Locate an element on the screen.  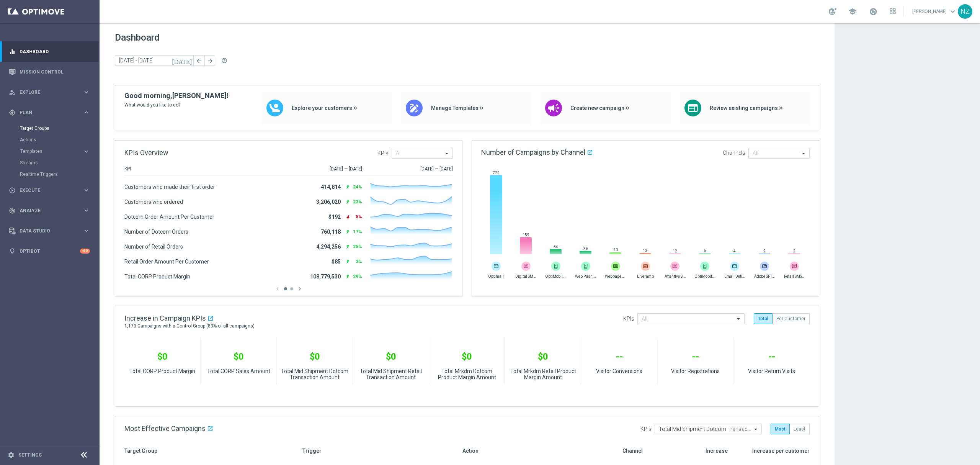
button: lightbulb Optibot +10 is located at coordinates (50, 251).